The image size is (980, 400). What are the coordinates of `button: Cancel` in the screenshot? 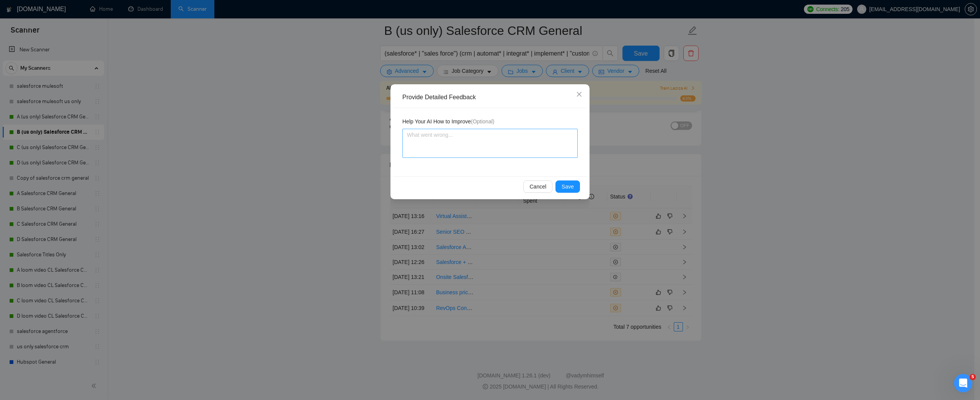 It's located at (538, 186).